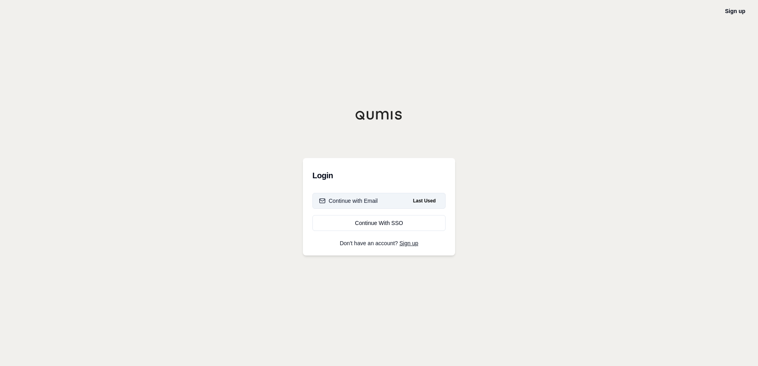 This screenshot has height=366, width=758. Describe the element at coordinates (379, 223) in the screenshot. I see `a: Continue With SSO` at that location.